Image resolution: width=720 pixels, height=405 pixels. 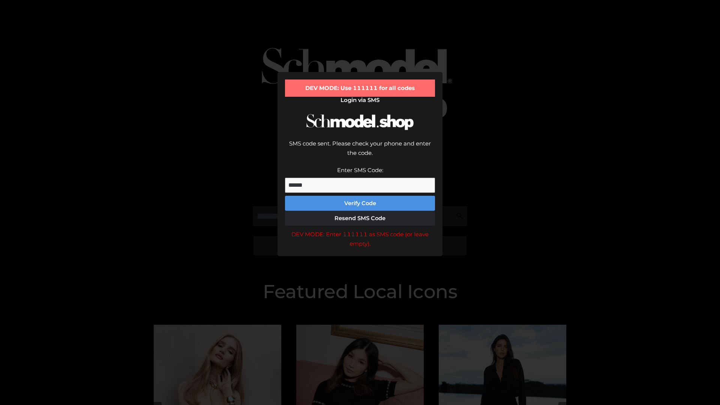 I want to click on button: Resend SMS Code, so click(x=360, y=218).